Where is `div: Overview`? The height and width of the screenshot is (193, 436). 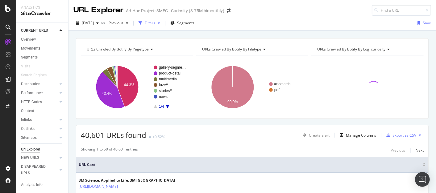
div: Overview is located at coordinates (28, 39).